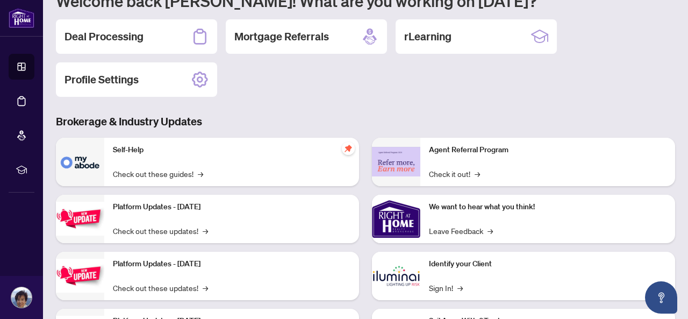  I want to click on img: logo, so click(21, 18).